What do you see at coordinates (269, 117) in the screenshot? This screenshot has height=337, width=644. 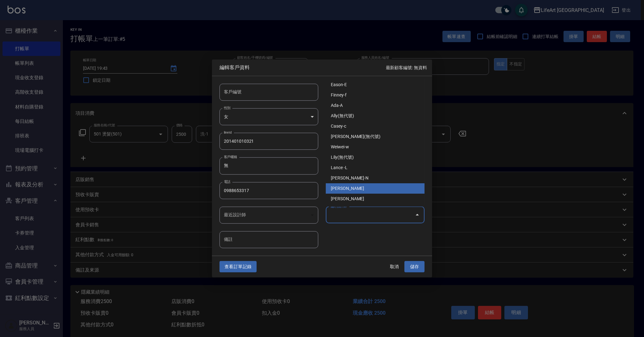 I see `div: 女` at bounding box center [269, 117].